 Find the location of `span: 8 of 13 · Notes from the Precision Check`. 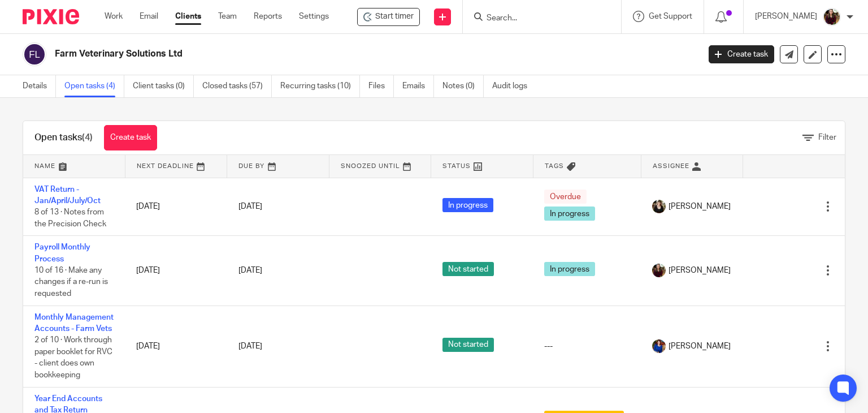

span: 8 of 13 · Notes from the Precision Check is located at coordinates (70, 218).